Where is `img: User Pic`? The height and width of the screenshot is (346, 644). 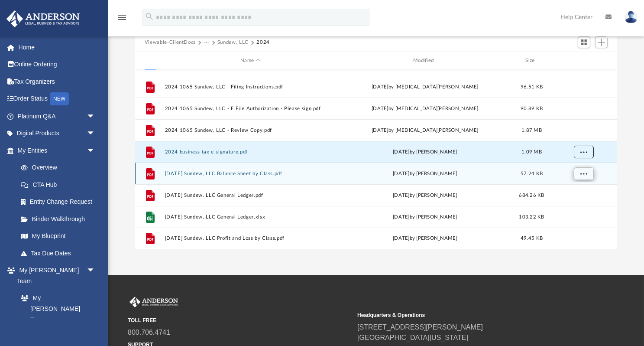
img: User Pic is located at coordinates (631, 17).